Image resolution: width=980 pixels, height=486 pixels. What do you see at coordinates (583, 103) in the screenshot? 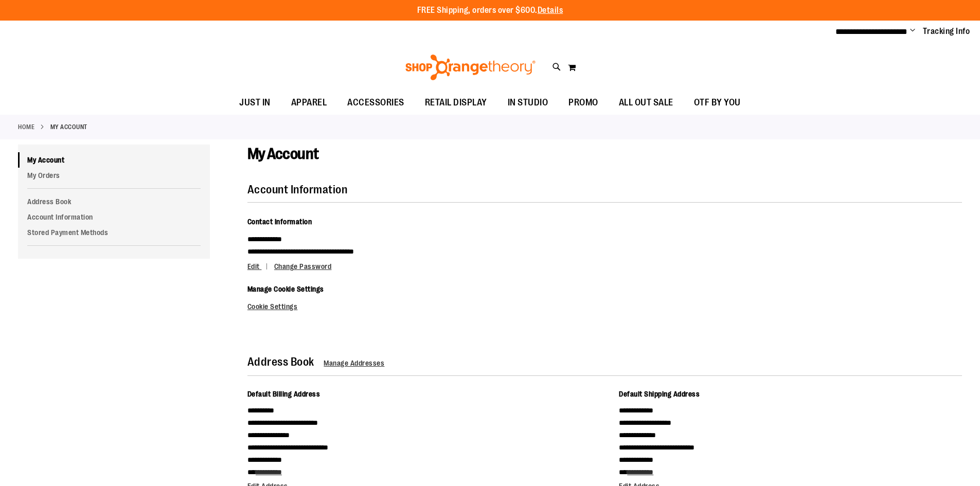
I see `span: PROMO` at bounding box center [583, 103].